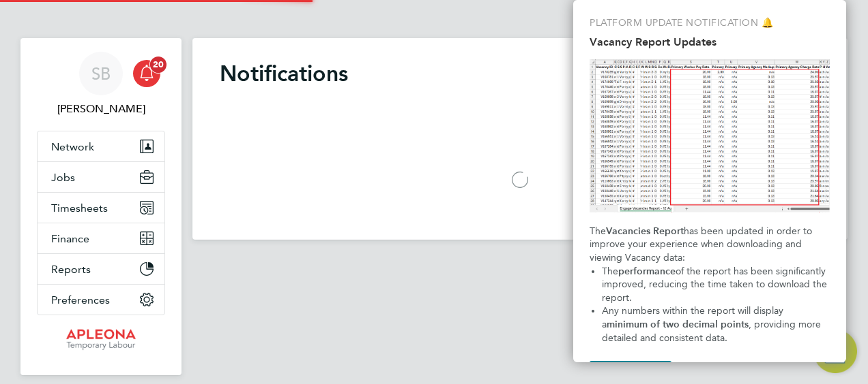 The image size is (868, 384). What do you see at coordinates (712, 331) in the screenshot?
I see `span: , providing more detailed and consistent data.` at bounding box center [712, 331].